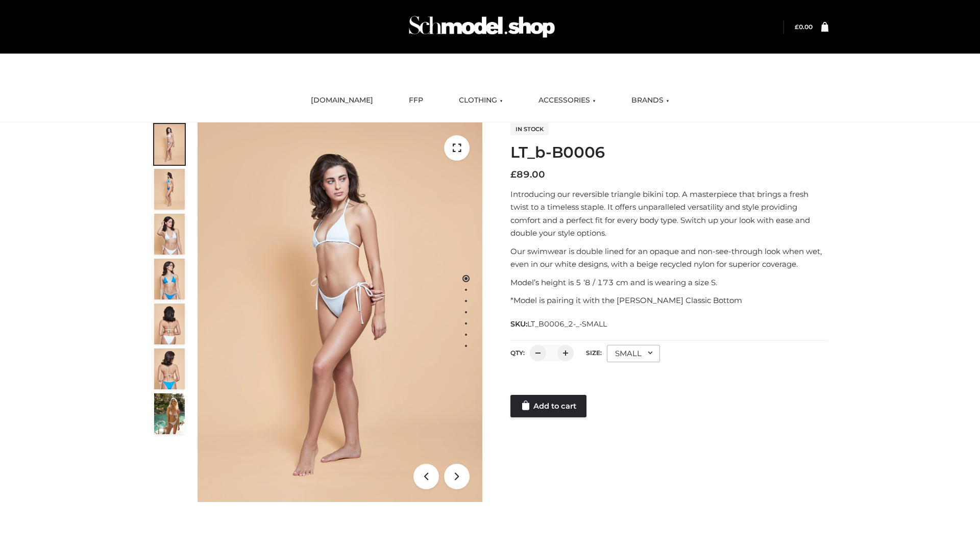  What do you see at coordinates (170, 234) in the screenshot?
I see `img: ArielClassicBikiniTop_CloudNine_AzureSky_OW114ECO_3-scaled.jpg` at bounding box center [170, 234].